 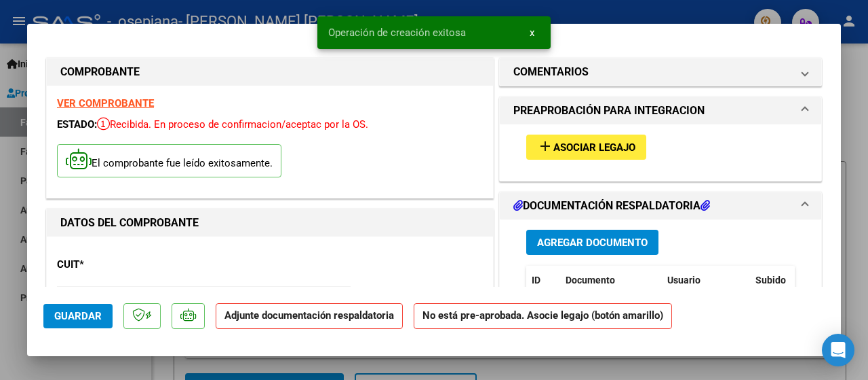 What do you see at coordinates (771, 279) in the screenshot?
I see `span: Subido` at bounding box center [771, 279].